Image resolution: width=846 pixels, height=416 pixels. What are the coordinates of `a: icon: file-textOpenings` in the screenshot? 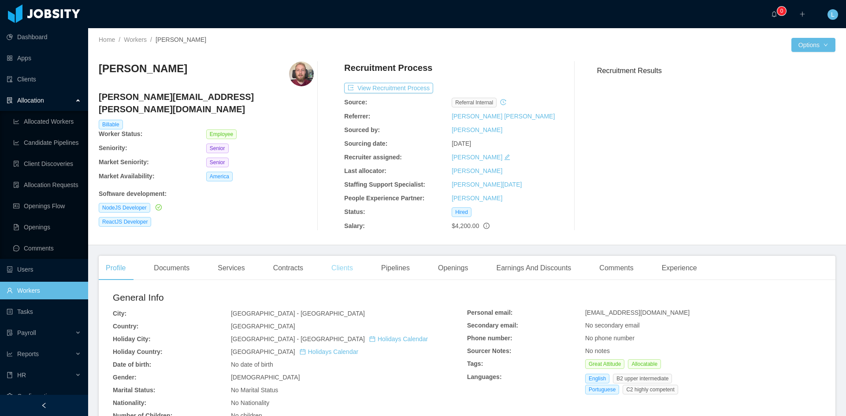 It's located at (47, 227).